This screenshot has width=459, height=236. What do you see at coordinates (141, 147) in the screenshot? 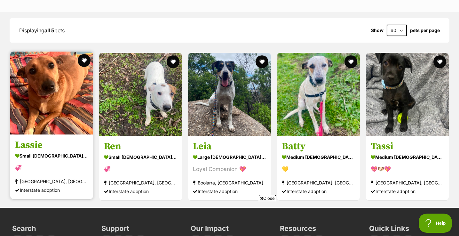
I see `h3: Ren` at bounding box center [141, 147].